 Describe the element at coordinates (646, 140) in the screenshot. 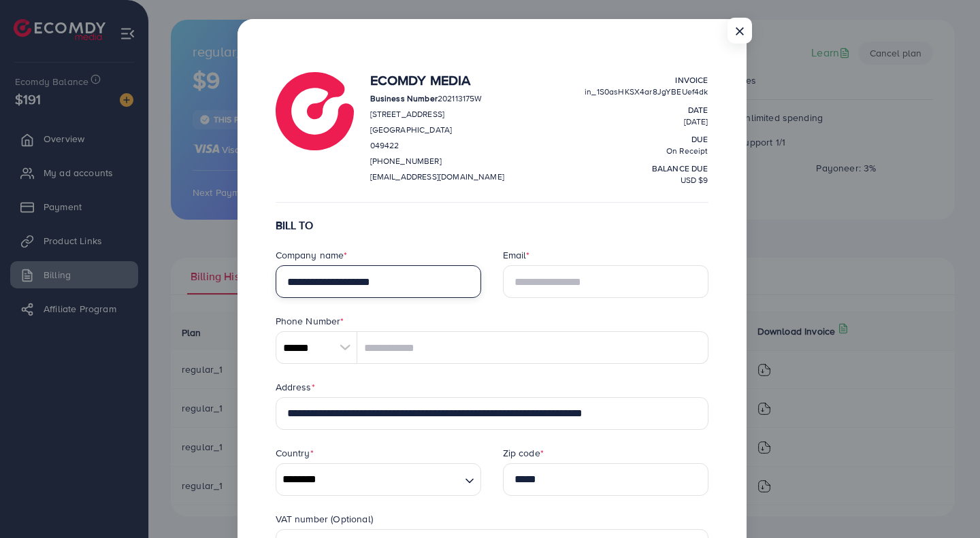

I see `p: Due` at that location.